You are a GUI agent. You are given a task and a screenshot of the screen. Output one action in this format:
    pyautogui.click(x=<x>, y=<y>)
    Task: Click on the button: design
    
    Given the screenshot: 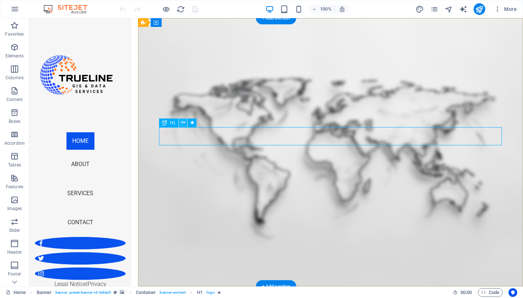 What is the action you would take?
    pyautogui.click(x=419, y=9)
    